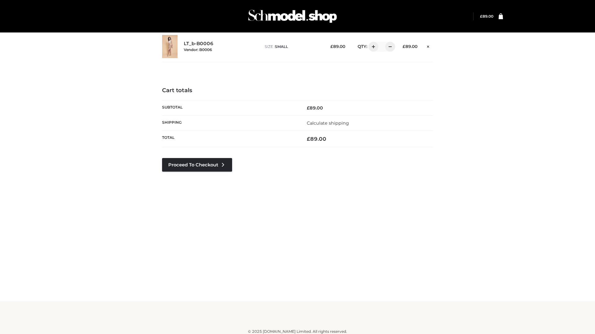 The height and width of the screenshot is (334, 595). What do you see at coordinates (297, 91) in the screenshot?
I see `h4: Cart totals` at bounding box center [297, 91].